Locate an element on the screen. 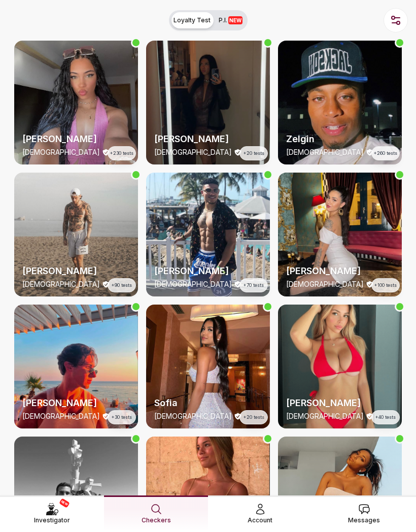  span: +260 tests is located at coordinates (386, 154).